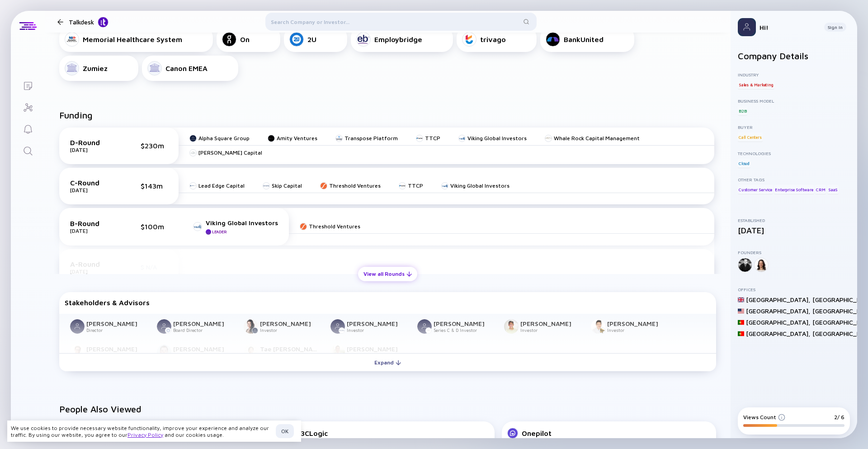 This screenshot has width=868, height=449. I want to click on div: 3CLogic, so click(314, 433).